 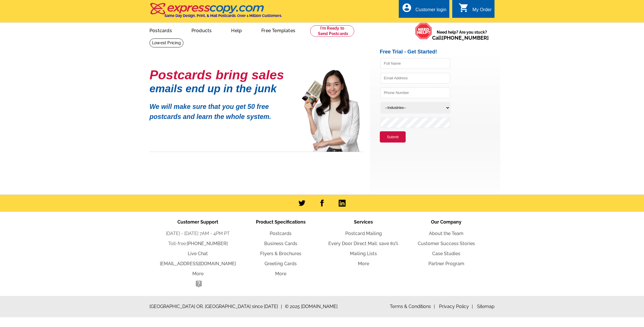 What do you see at coordinates (446, 243) in the screenshot?
I see `a: Customer Success Stories` at bounding box center [446, 243].